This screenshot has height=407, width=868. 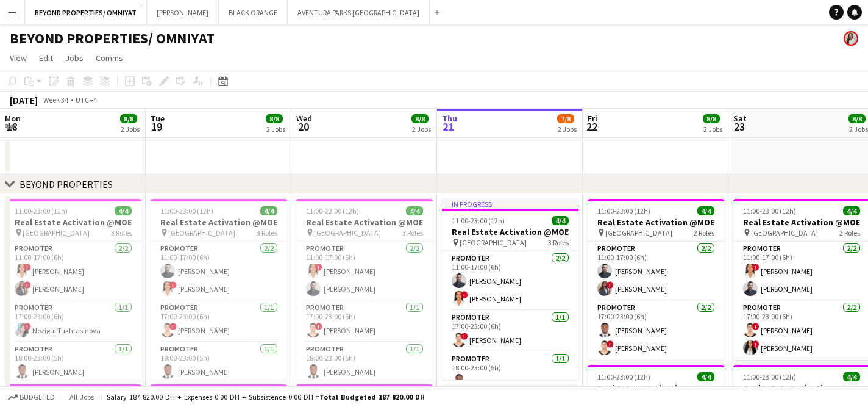 What do you see at coordinates (18, 58) in the screenshot?
I see `a: View` at bounding box center [18, 58].